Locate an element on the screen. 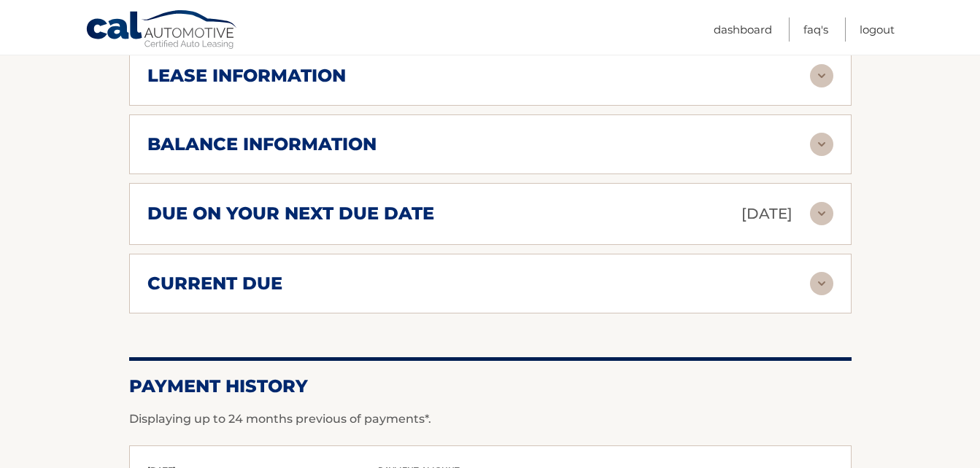 The image size is (980, 468). a: Cal Automotive is located at coordinates (162, 31).